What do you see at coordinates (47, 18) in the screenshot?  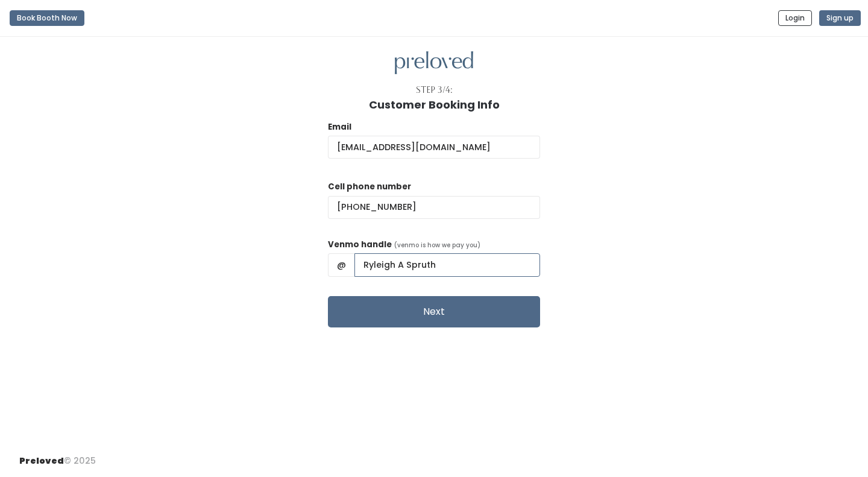 I see `button: Book Booth Now` at bounding box center [47, 18].